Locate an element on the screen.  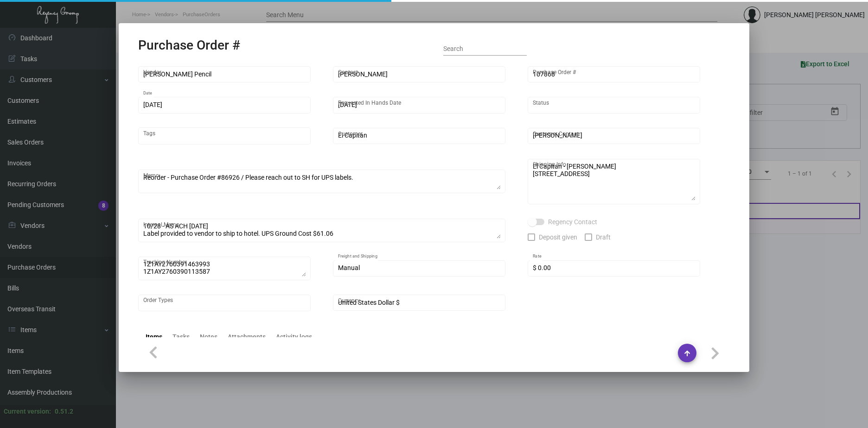
div: Notes is located at coordinates (209, 337).